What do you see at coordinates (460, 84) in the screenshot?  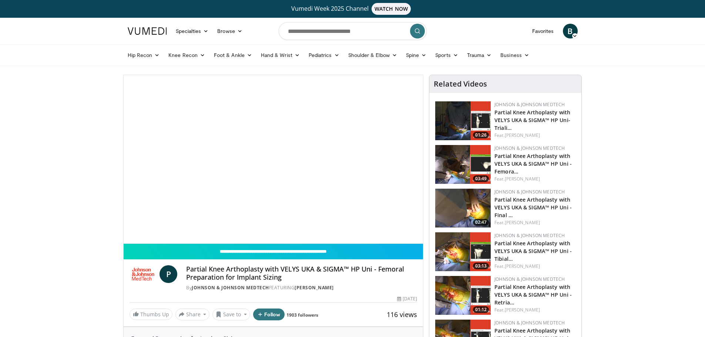 I see `h4: Related Videos` at bounding box center [460, 84].